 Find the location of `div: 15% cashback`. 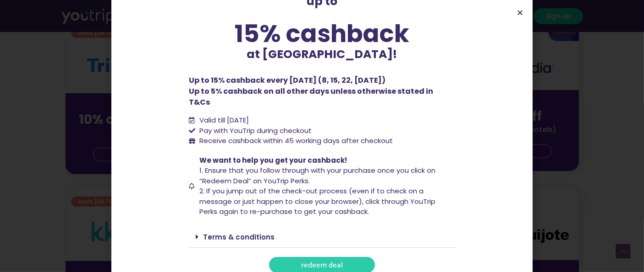

div: 15% cashback is located at coordinates (322, 33).